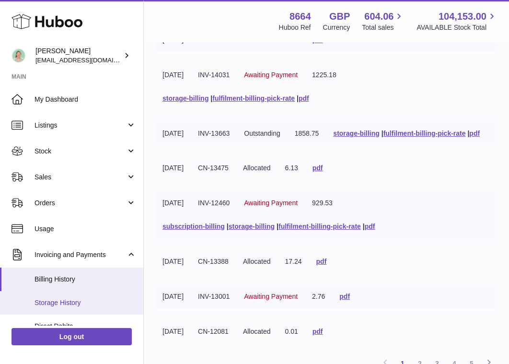 The width and height of the screenshot is (509, 364). Describe the element at coordinates (80, 151) in the screenshot. I see `span: Stock` at that location.